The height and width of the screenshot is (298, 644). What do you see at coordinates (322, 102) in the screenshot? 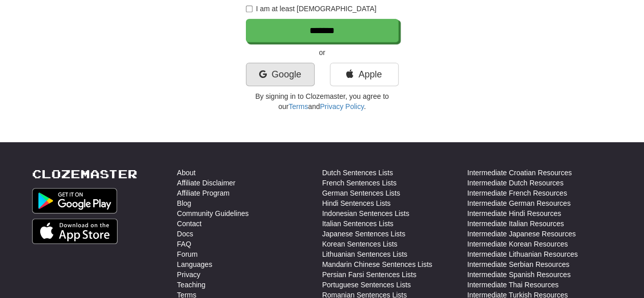
I see `p: By signing in to Clozemaster, you agree to our and .` at bounding box center [322, 102].